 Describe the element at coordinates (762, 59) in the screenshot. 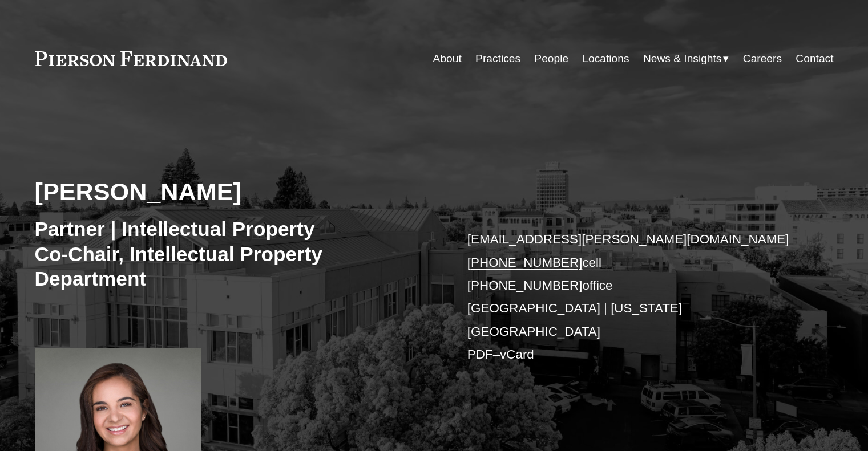

I see `a: Careers` at that location.